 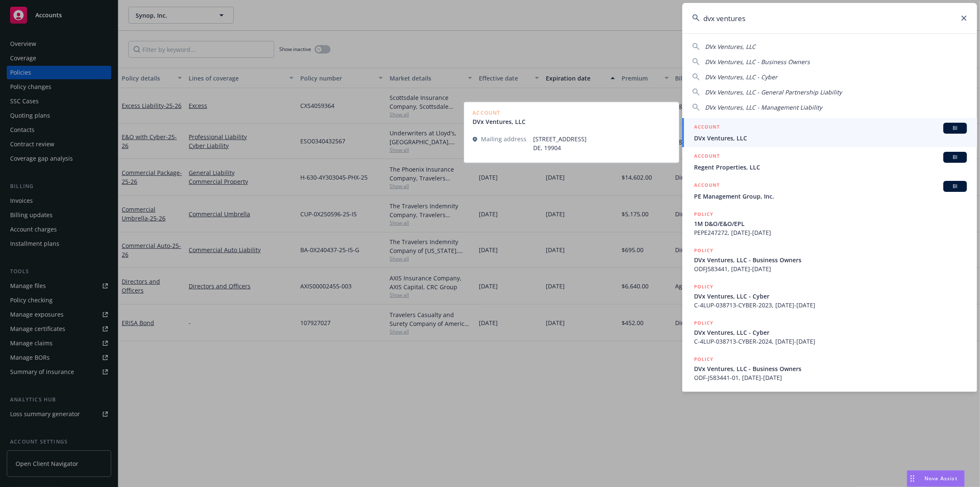 What do you see at coordinates (913, 478) in the screenshot?
I see `div: Drag to move` at bounding box center [913, 478].